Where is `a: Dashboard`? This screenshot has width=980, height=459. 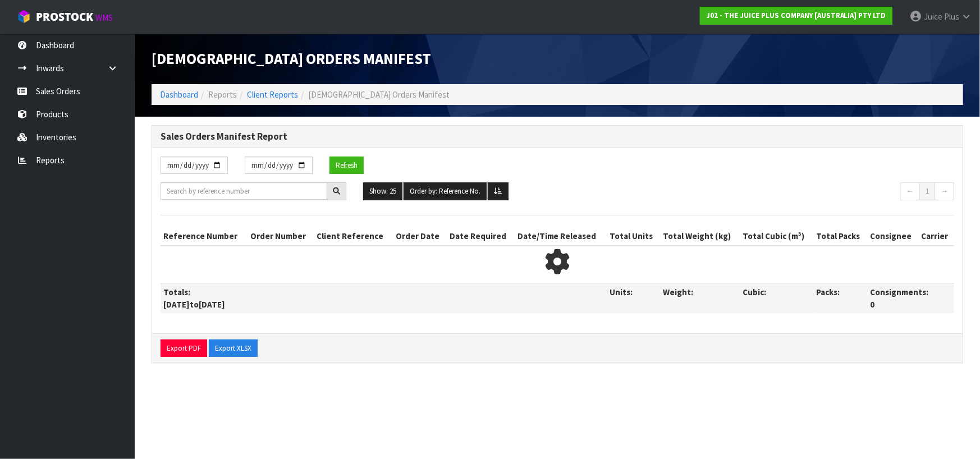
a: Dashboard is located at coordinates (179, 95).